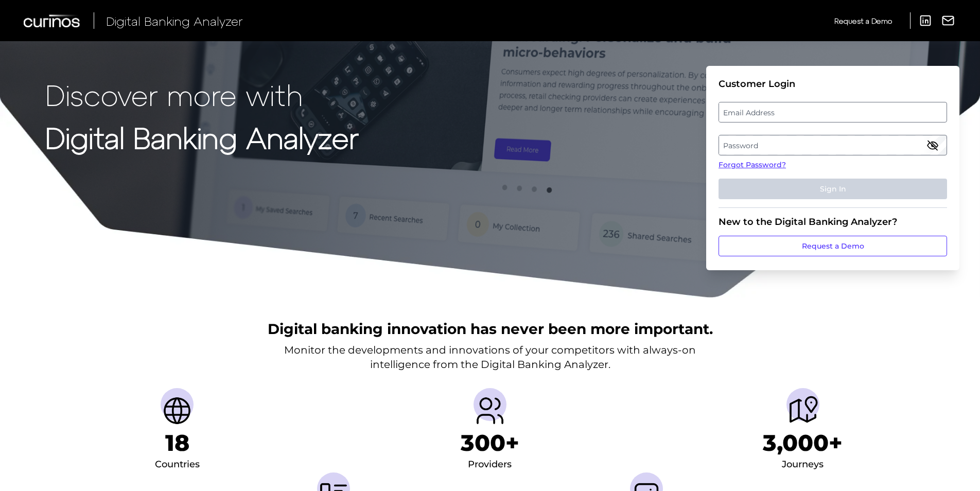  I want to click on img: Journeys, so click(803, 411).